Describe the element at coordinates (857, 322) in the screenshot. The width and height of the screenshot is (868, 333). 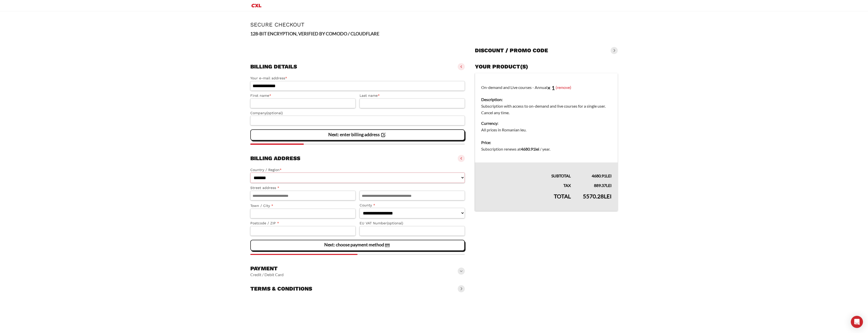
I see `div: Open Intercom Messenger` at that location.